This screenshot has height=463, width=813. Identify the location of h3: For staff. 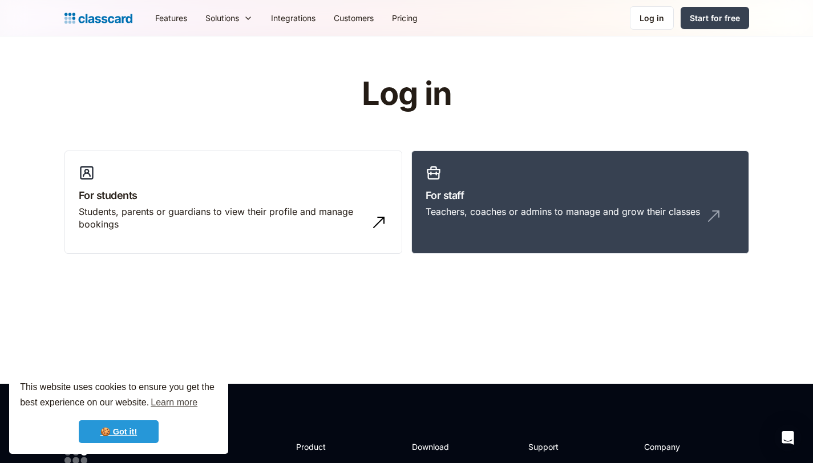
(580, 195).